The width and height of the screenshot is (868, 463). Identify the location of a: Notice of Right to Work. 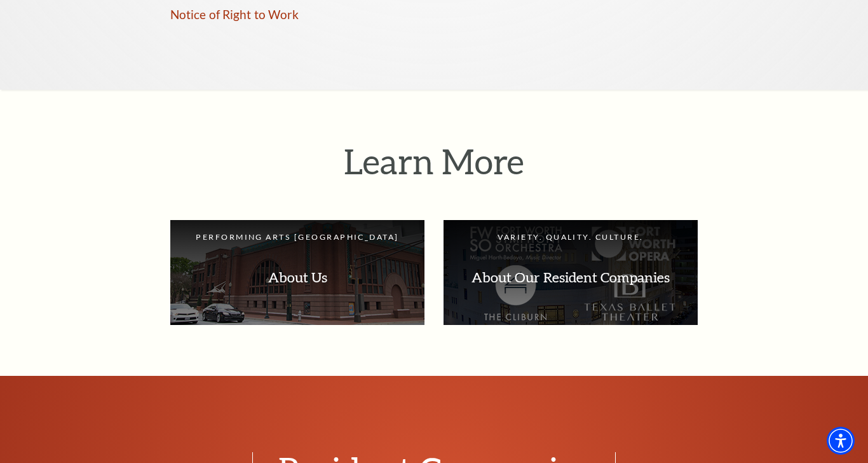
(234, 15).